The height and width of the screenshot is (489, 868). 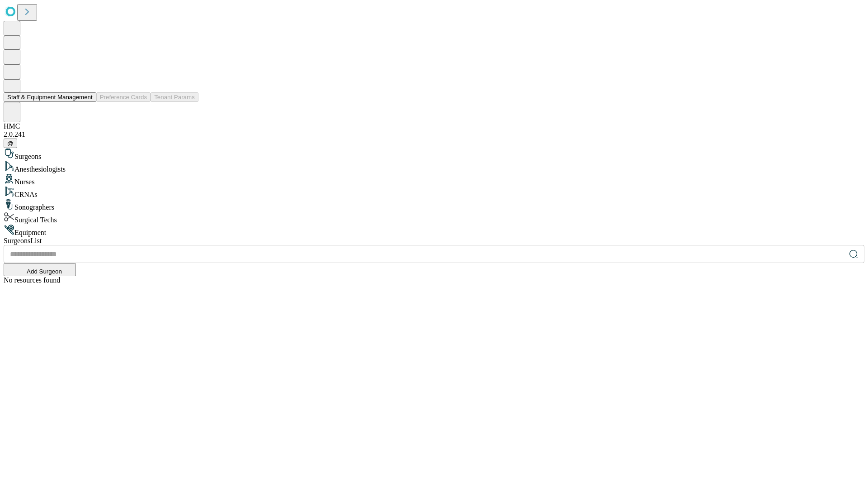 What do you see at coordinates (434, 126) in the screenshot?
I see `div: HMC` at bounding box center [434, 126].